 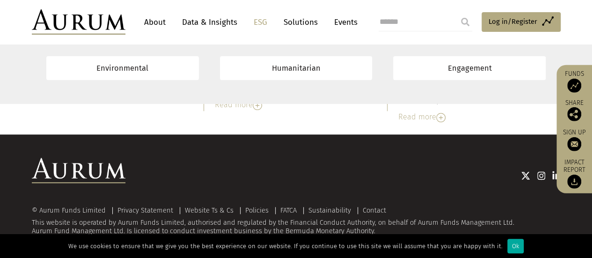 I want to click on img: Sign up to our newsletter, so click(x=574, y=144).